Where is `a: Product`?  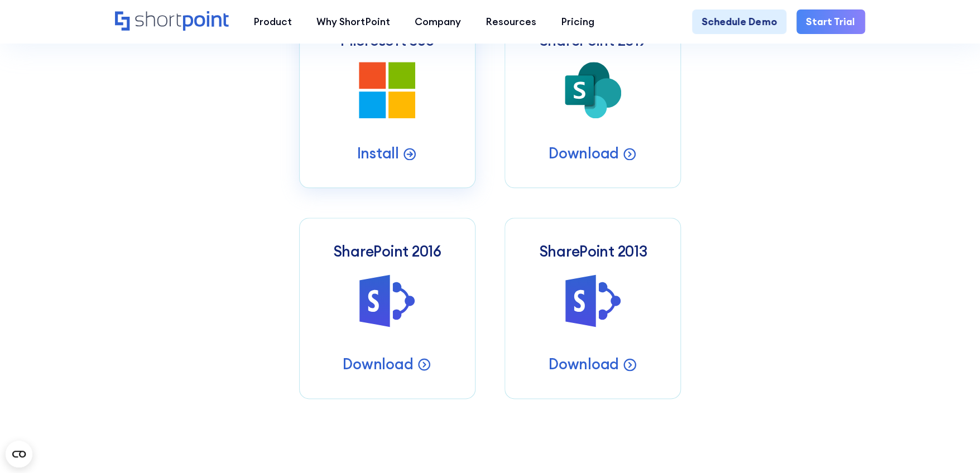 a: Product is located at coordinates (273, 22).